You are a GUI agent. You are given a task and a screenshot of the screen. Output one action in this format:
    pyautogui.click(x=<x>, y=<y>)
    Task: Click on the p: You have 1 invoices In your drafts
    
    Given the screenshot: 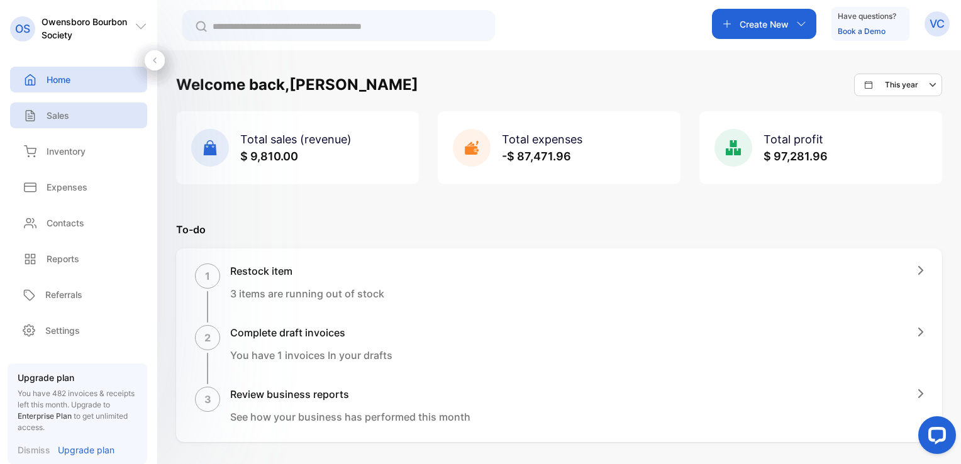 What is the action you would take?
    pyautogui.click(x=311, y=355)
    